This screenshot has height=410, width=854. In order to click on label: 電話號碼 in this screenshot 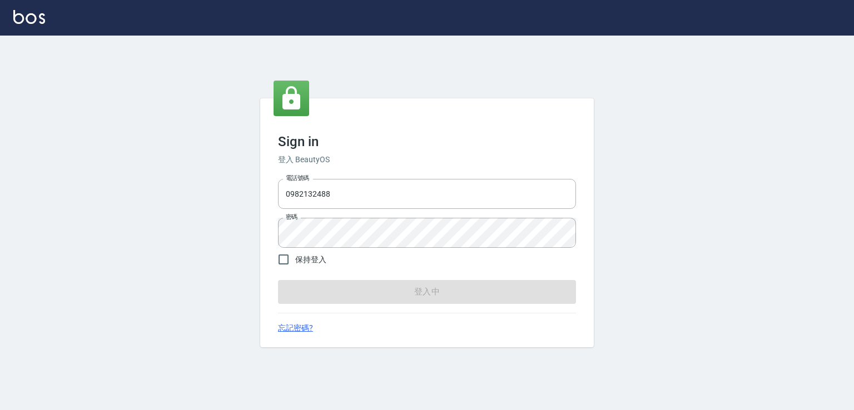, I will do `click(298, 178)`.